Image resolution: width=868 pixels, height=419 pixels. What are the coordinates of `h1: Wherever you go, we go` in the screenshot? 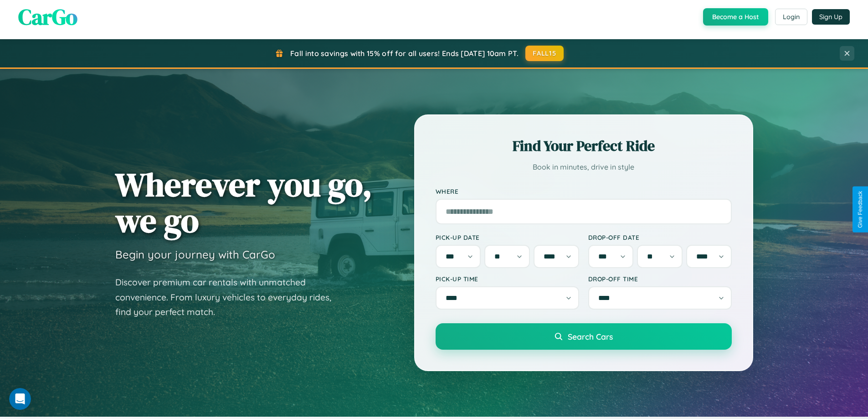 It's located at (244, 202).